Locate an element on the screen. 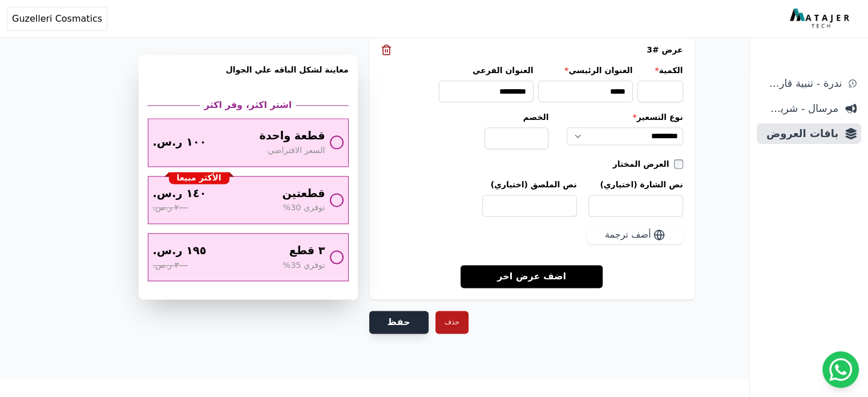 This screenshot has height=397, width=868. button: حفظ is located at coordinates (399, 322).